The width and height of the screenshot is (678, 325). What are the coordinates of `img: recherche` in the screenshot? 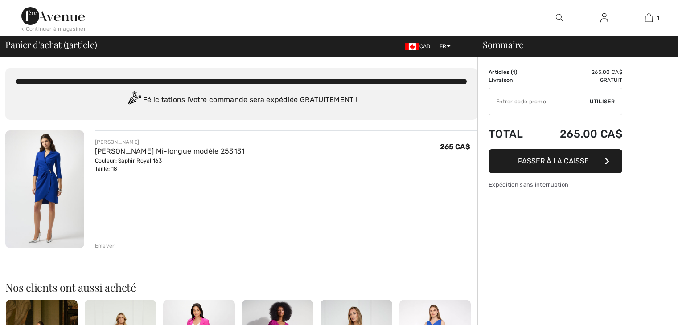 It's located at (559, 18).